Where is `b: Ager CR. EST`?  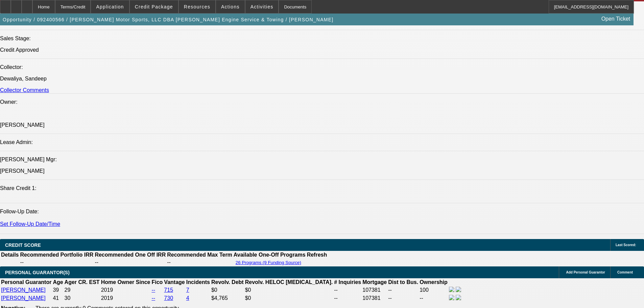 b: Ager CR. EST is located at coordinates (82, 282).